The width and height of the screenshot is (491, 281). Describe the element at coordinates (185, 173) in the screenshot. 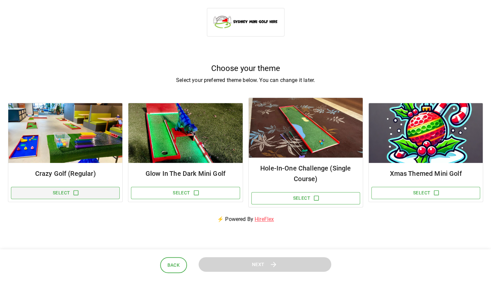

I see `h6: Glow In The Dark Mini Golf` at that location.